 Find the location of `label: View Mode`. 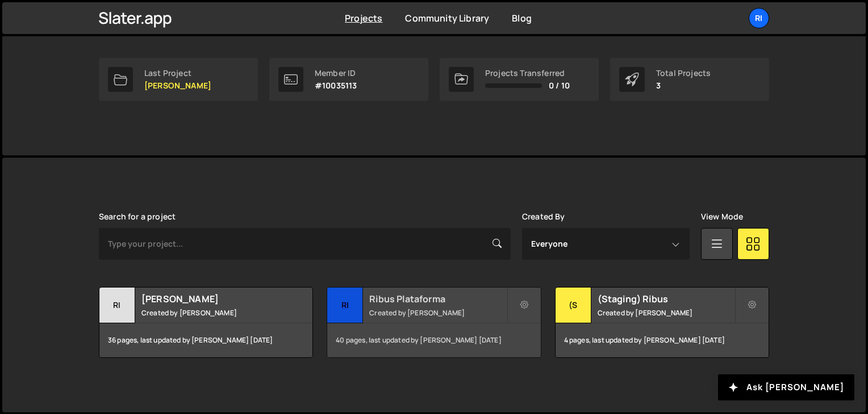

label: View Mode is located at coordinates (722, 217).